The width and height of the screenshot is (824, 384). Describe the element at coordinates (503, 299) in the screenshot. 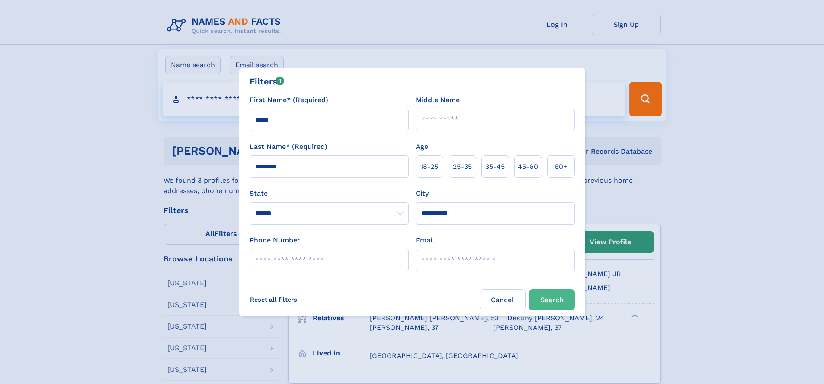

I see `label: Cancel` at that location.